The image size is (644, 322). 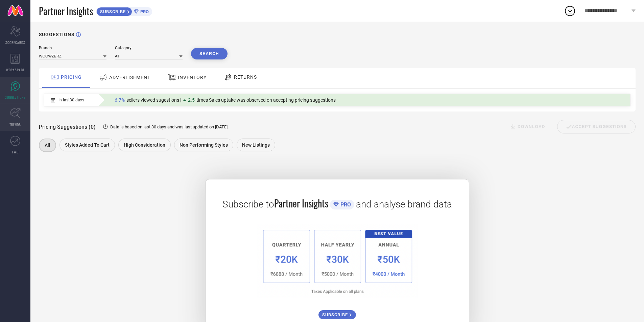 I want to click on span: Non Performing Styles, so click(x=203, y=145).